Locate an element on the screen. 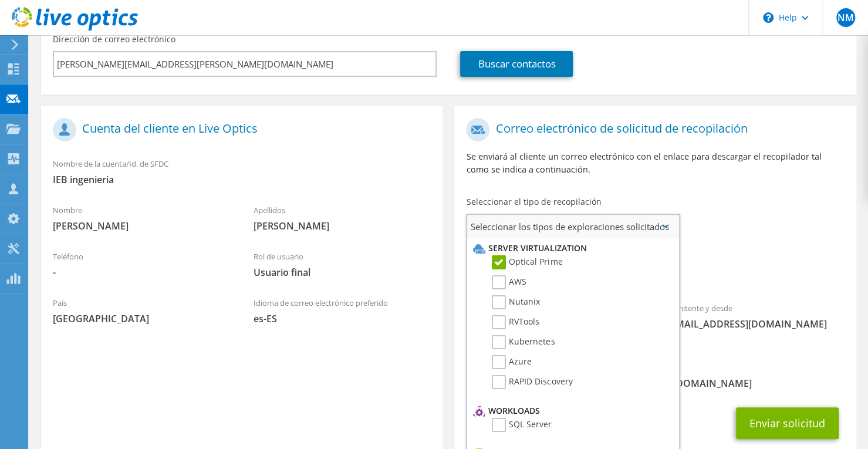 Image resolution: width=868 pixels, height=449 pixels. div: Nombre de la cuenta/Id. de SFDC is located at coordinates (242, 171).